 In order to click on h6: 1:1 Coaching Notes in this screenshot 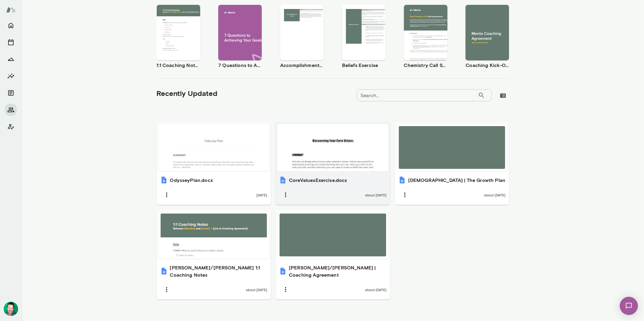, I will do `click(178, 65)`.